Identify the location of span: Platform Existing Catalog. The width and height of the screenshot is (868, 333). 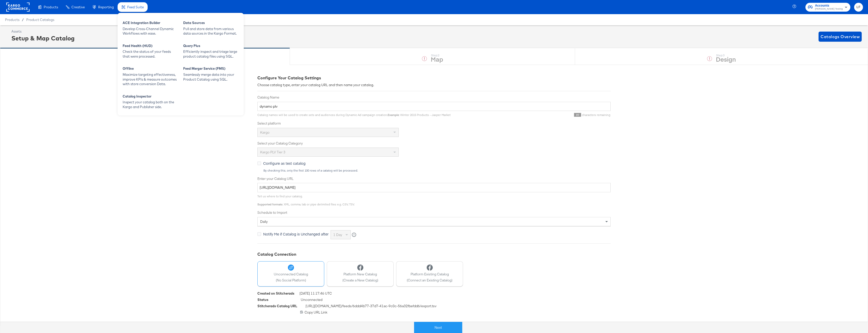
(430, 274).